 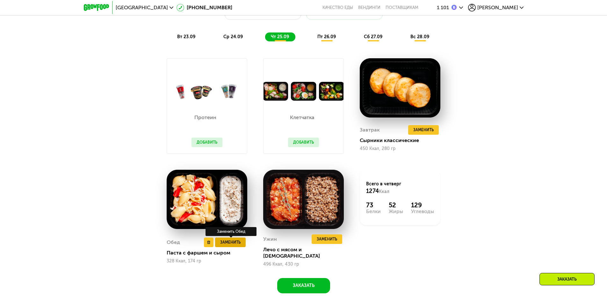 What do you see at coordinates (423, 205) in the screenshot?
I see `div: 129` at bounding box center [423, 205].